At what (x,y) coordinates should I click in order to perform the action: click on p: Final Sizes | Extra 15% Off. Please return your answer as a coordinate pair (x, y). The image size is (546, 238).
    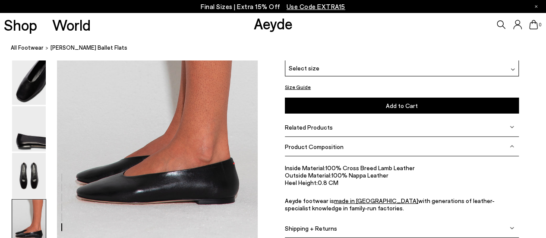
    Looking at the image, I should click on (273, 6).